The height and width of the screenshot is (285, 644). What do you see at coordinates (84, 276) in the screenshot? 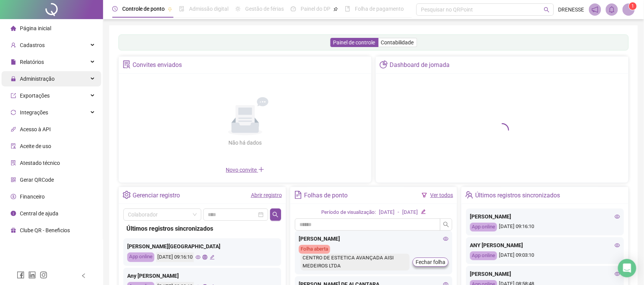
I see `span: left` at bounding box center [84, 276].